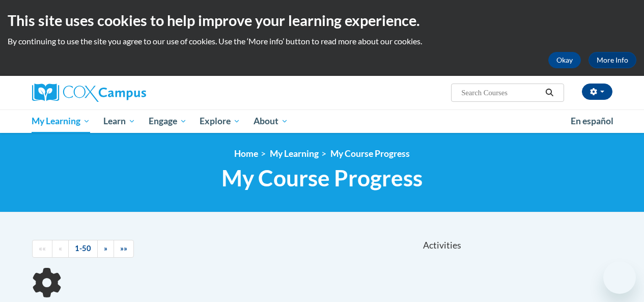 This screenshot has width=644, height=302. Describe the element at coordinates (322, 41) in the screenshot. I see `p: By continuing to use the site you agree to our use of cookies. Use the ‘More info’ button to read...` at that location.